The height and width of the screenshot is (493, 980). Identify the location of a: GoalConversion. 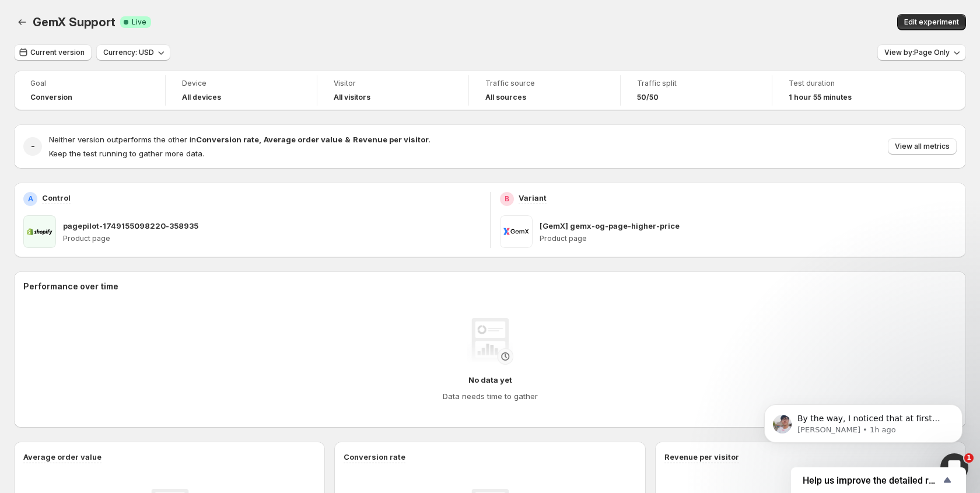
(89, 90).